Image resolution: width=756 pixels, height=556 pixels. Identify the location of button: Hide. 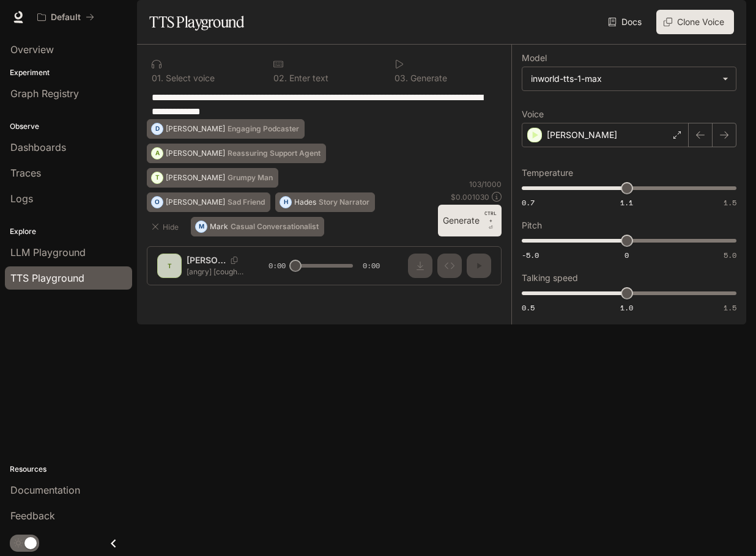
(166, 227).